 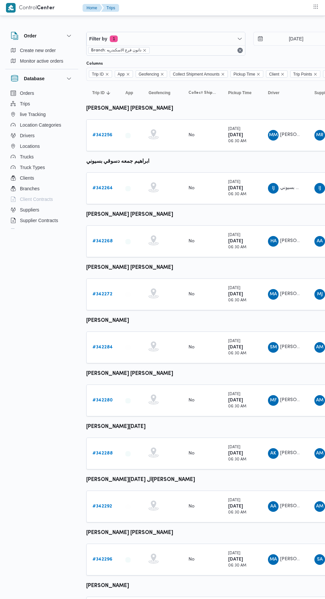 I want to click on span: live Tracking, so click(x=33, y=114).